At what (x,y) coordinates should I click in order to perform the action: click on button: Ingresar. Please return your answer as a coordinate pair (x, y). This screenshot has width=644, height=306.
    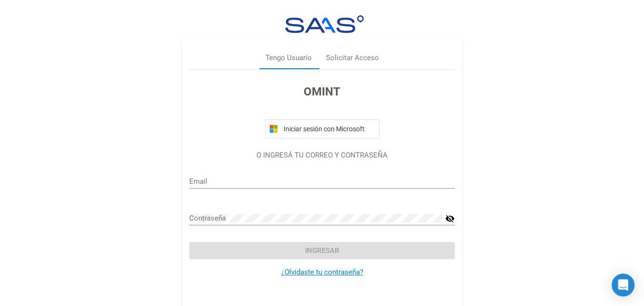
    Looking at the image, I should click on (322, 250).